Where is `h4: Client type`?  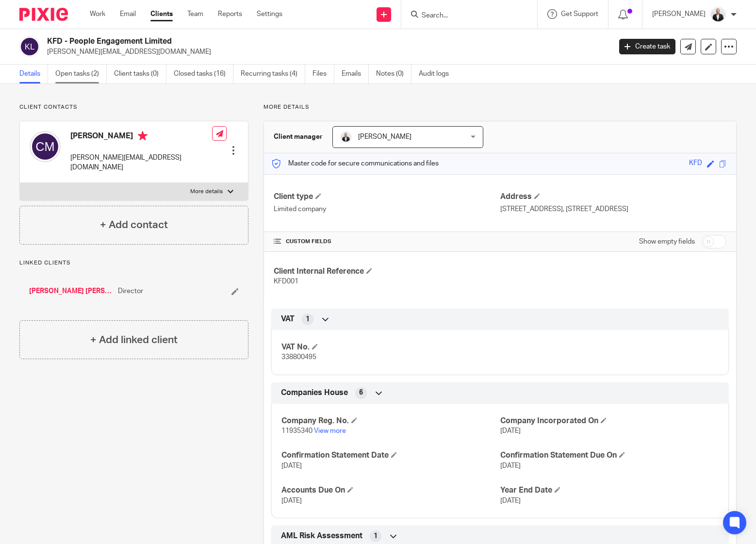
h4: Client type is located at coordinates (387, 196).